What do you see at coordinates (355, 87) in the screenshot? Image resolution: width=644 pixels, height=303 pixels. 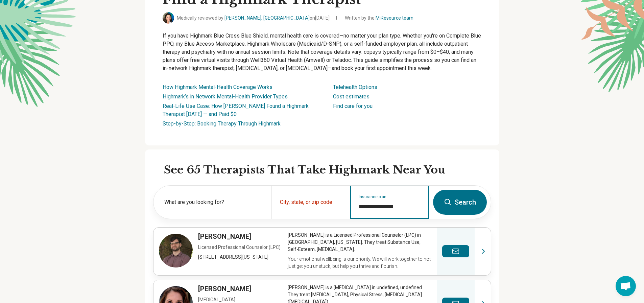 I see `a: Telehealth Options` at bounding box center [355, 87].